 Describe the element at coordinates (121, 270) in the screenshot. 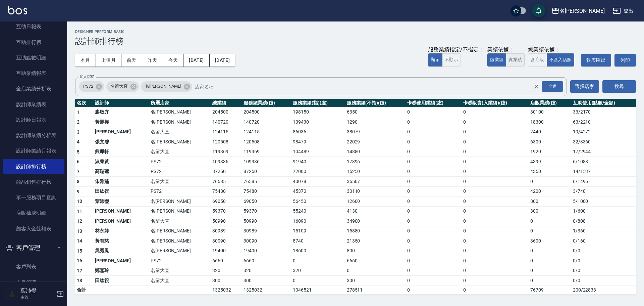

I see `td: 鄭嘉玲` at that location.